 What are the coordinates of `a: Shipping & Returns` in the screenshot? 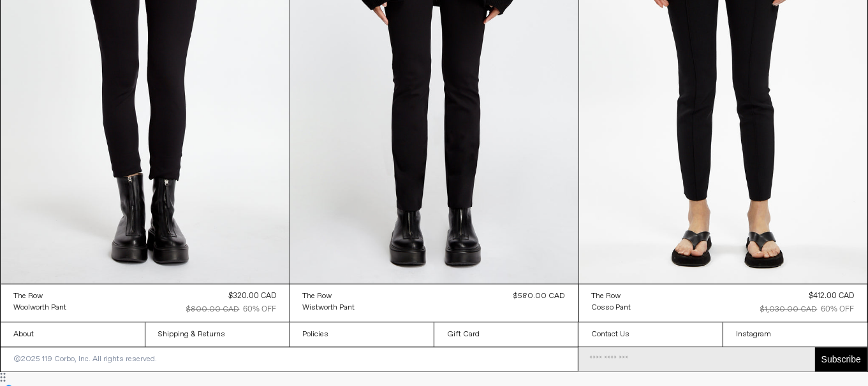 It's located at (217, 335).